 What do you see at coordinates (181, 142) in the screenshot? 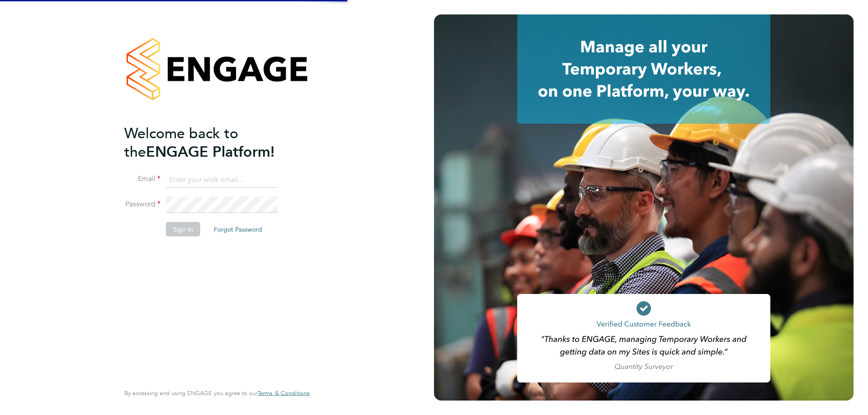
I see `span: Welcome back to the` at bounding box center [181, 142].